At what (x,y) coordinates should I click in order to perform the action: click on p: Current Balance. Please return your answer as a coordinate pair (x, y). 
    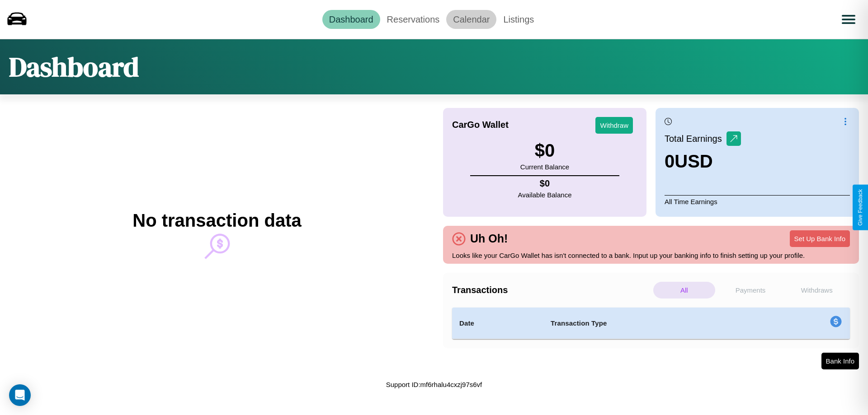
    Looking at the image, I should click on (545, 167).